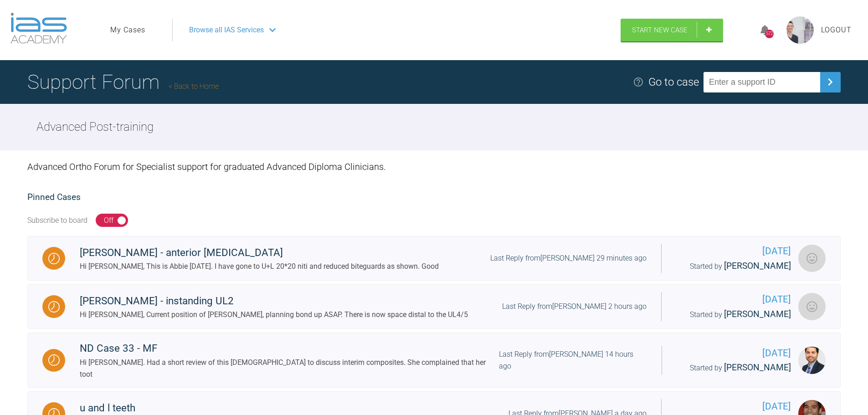 This screenshot has width=868, height=415. Describe the element at coordinates (57, 220) in the screenshot. I see `div: Subscribe to board` at that location.